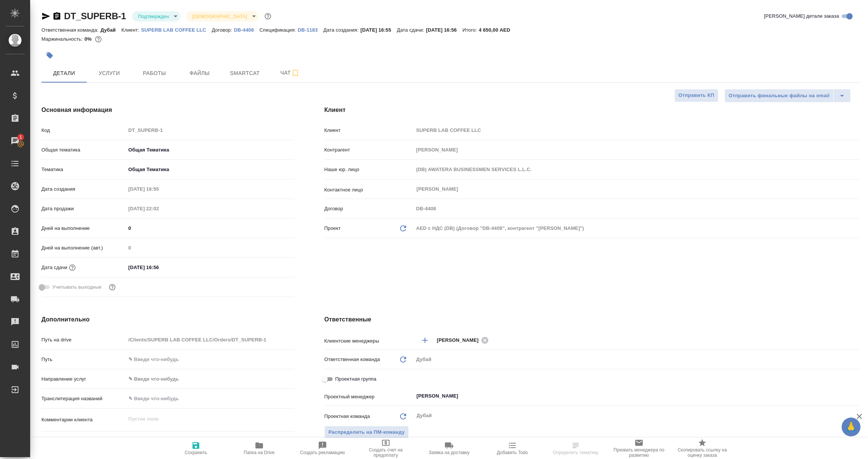 Image resolution: width=868 pixels, height=459 pixels. I want to click on p: Дней на выполнение (авт.), so click(84, 248).